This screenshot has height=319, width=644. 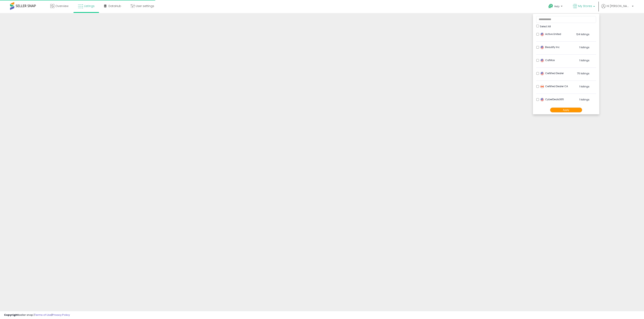 What do you see at coordinates (548, 60) in the screenshot?
I see `span: CafMax` at bounding box center [548, 60].